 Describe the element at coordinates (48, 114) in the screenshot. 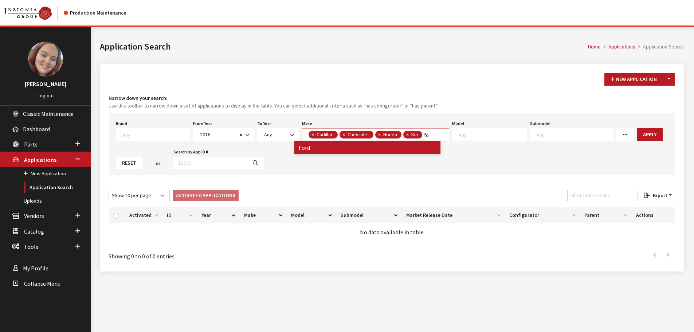

I see `span: Classic Maintenance` at that location.